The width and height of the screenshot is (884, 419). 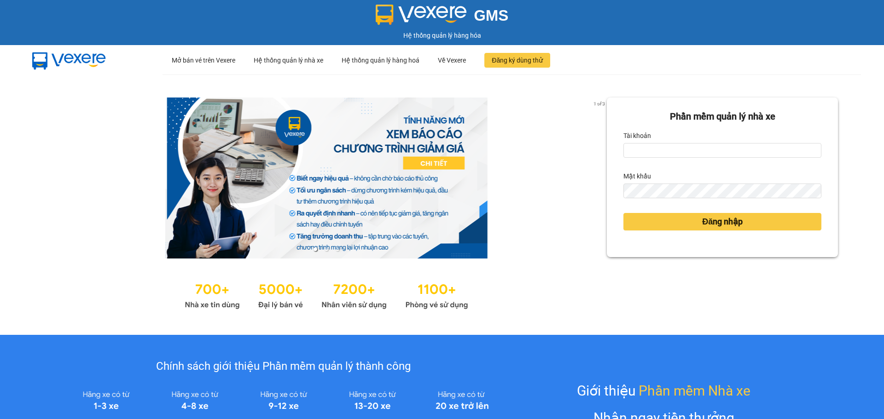 What do you see at coordinates (722, 151) in the screenshot?
I see `input: Tài khoản` at bounding box center [722, 151].